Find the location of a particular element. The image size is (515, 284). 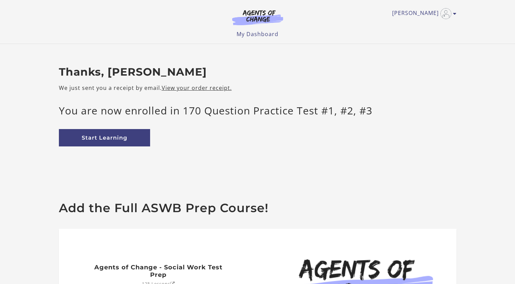

p: You are now enrolled in 170 Question Practice Test #1, #2, #3 is located at coordinates (258, 110).